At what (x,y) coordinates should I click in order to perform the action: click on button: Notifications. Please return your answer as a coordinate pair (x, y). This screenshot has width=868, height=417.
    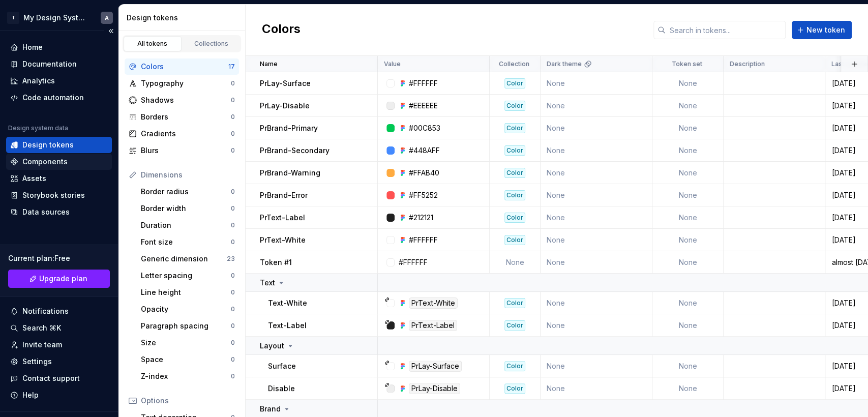
    Looking at the image, I should click on (59, 311).